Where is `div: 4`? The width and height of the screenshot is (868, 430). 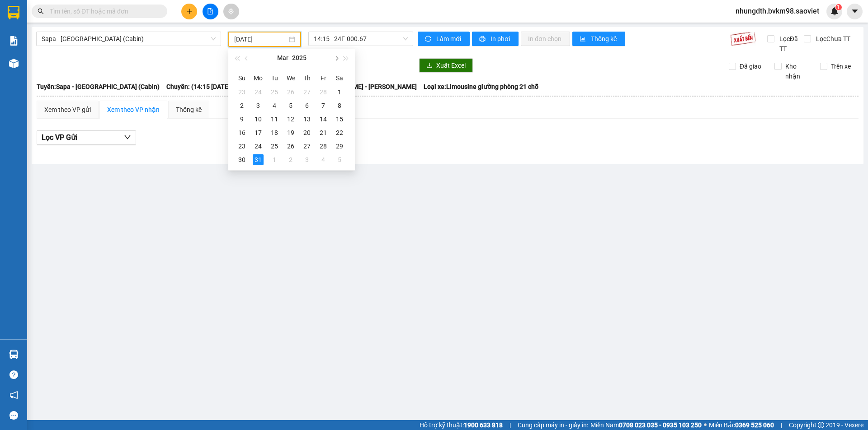
div: 4 is located at coordinates (274, 106).